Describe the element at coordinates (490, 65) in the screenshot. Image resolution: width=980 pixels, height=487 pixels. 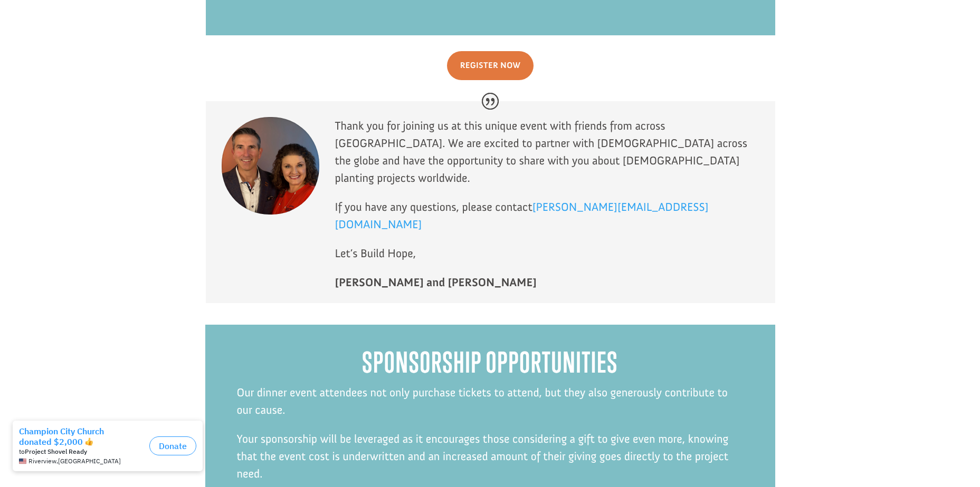
I see `a: Register Now` at that location.